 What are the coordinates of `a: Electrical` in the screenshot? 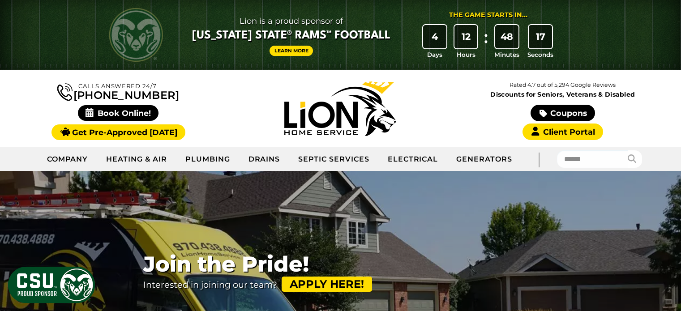 It's located at (413, 159).